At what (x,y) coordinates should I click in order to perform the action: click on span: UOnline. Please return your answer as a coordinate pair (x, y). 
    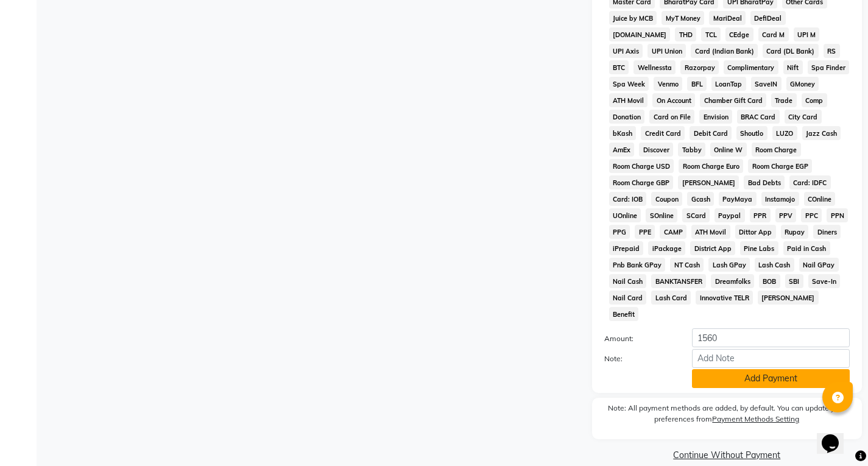
    Looking at the image, I should click on (625, 215).